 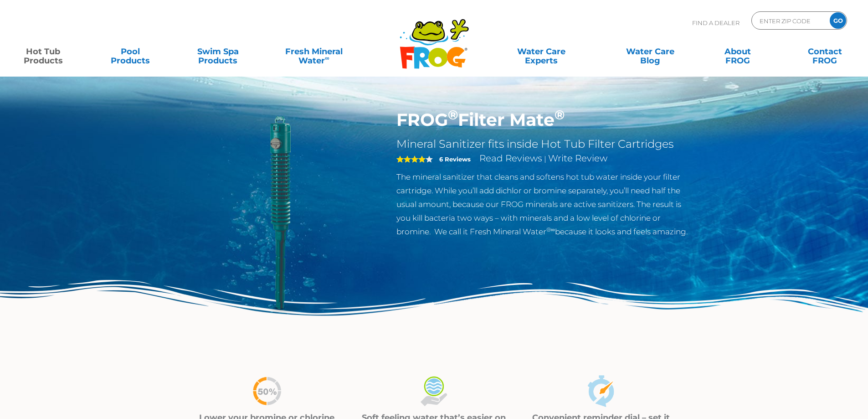 What do you see at coordinates (511, 158) in the screenshot?
I see `a: Read Reviews` at bounding box center [511, 158].